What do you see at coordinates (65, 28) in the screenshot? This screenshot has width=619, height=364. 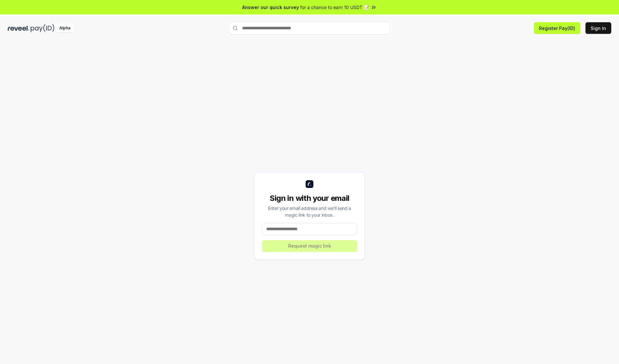 I see `div: Alpha` at bounding box center [65, 28].